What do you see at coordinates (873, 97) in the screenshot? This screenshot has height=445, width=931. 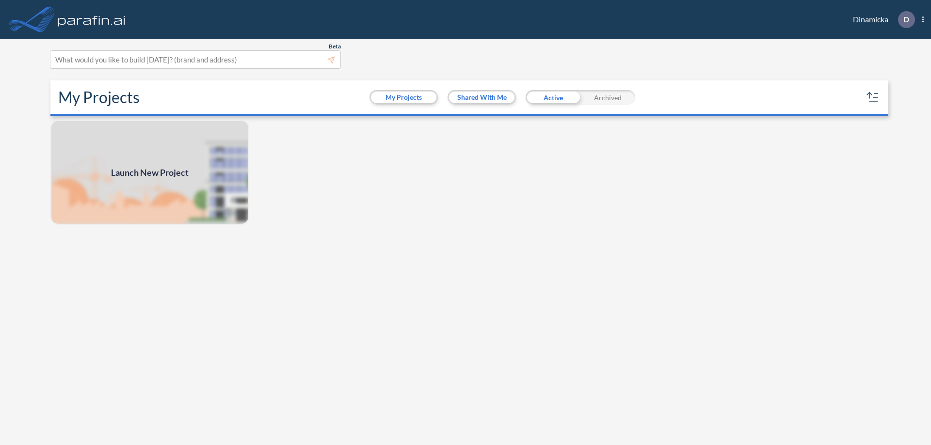 I see `button: sort` at bounding box center [873, 97].